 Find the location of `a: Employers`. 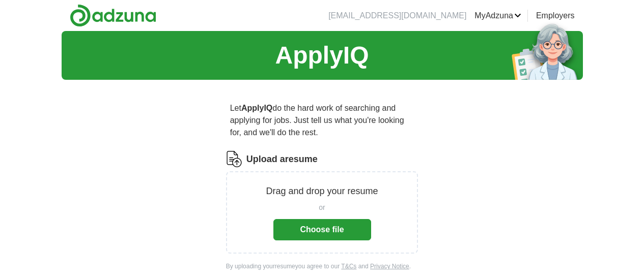

a: Employers is located at coordinates (555, 16).